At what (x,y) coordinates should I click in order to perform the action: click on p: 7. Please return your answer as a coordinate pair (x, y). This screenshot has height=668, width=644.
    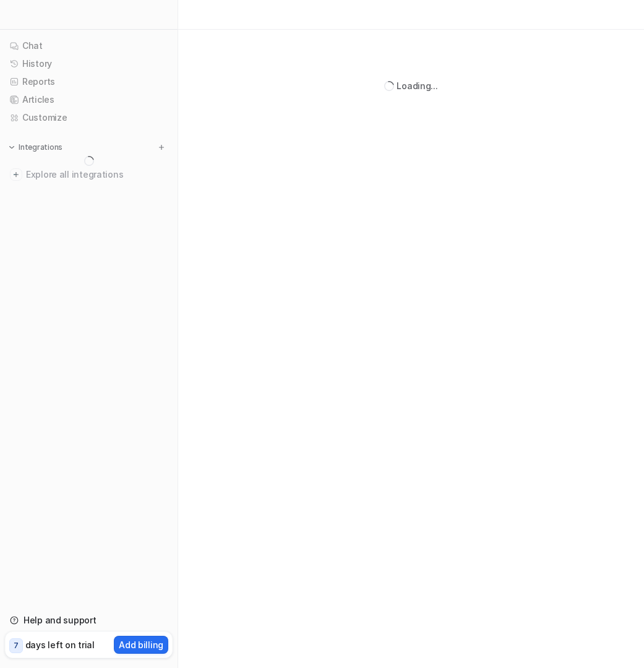
    Looking at the image, I should click on (16, 645).